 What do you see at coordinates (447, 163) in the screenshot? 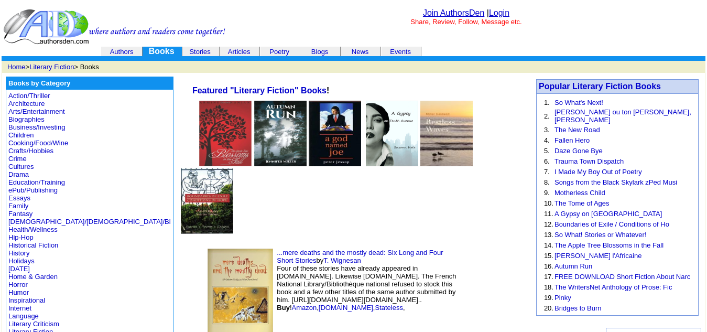
I see `a: Restless Waves` at bounding box center [447, 163].